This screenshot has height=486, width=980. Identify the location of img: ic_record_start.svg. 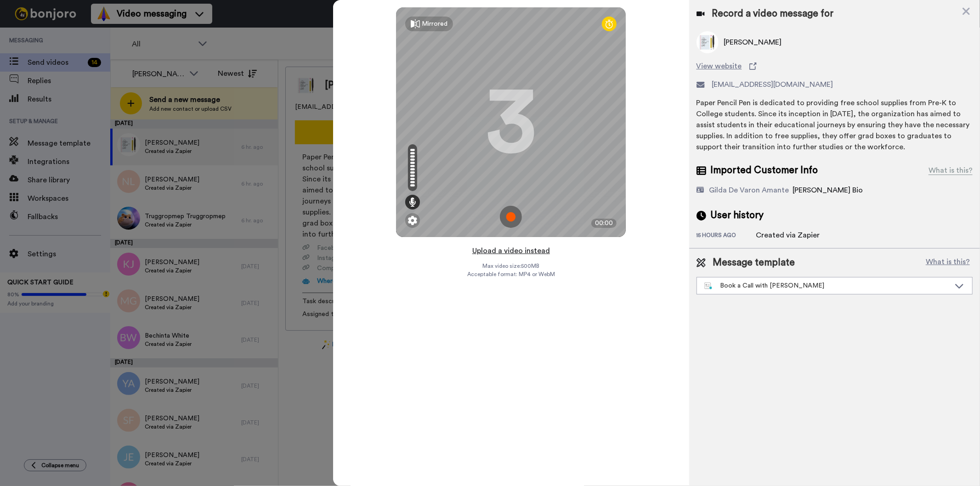
(511, 217).